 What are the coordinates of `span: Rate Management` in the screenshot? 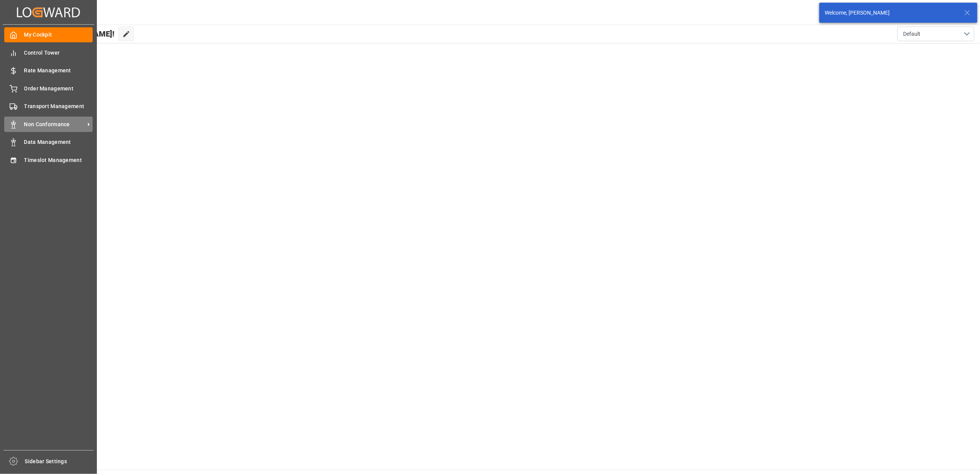 It's located at (59, 71).